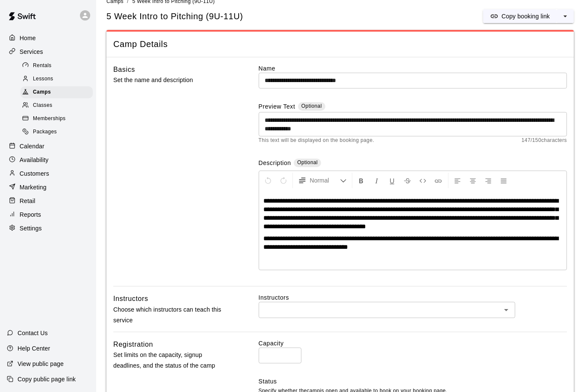 Image resolution: width=584 pixels, height=392 pixels. Describe the element at coordinates (48, 187) in the screenshot. I see `a: Marketing` at that location.